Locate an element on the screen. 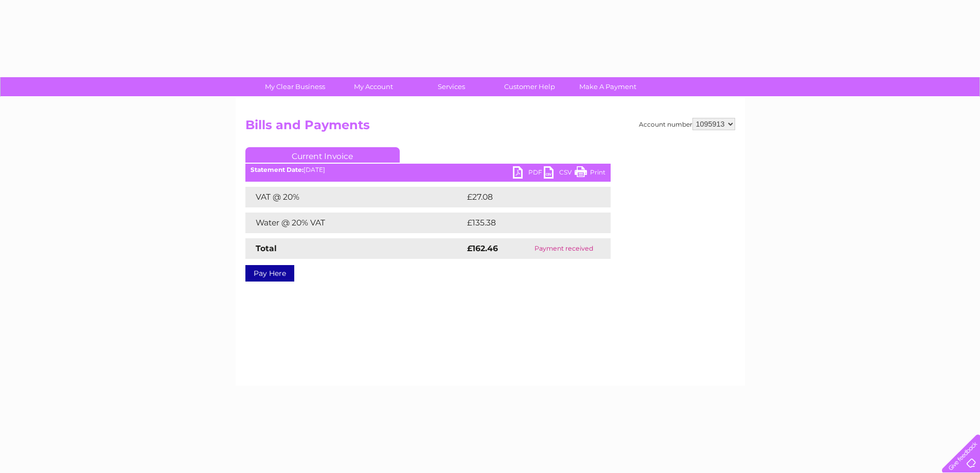 The image size is (980, 473). a: CSV is located at coordinates (559, 174).